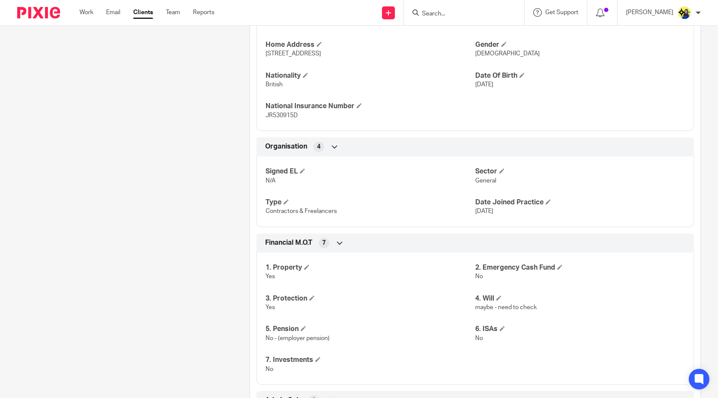 The height and width of the screenshot is (398, 718). Describe the element at coordinates (580, 268) in the screenshot. I see `h4: 2. Emergency Cash Fund` at that location.